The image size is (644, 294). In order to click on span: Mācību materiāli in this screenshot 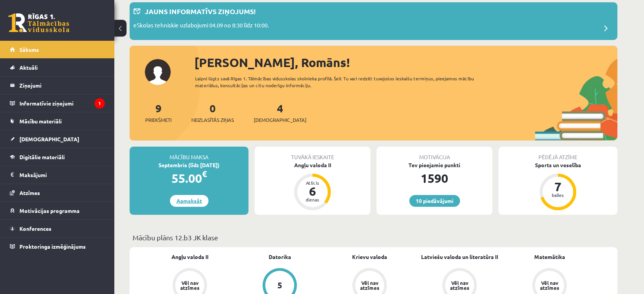, I will do `click(41, 121)`.